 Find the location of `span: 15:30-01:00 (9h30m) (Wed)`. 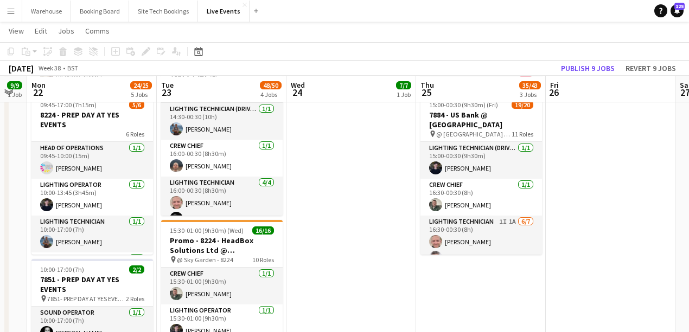

span: 15:30-01:00 (9h30m) (Wed) is located at coordinates (207, 231).